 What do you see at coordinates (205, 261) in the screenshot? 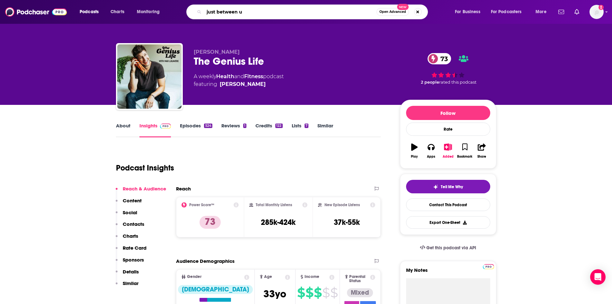
I see `h2: Audience Demographics` at bounding box center [205, 261].